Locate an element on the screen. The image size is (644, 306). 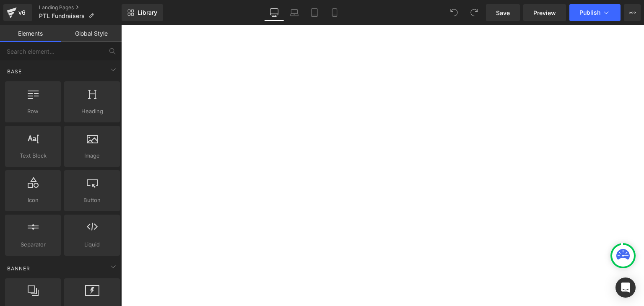
div: v6 is located at coordinates (22, 12).